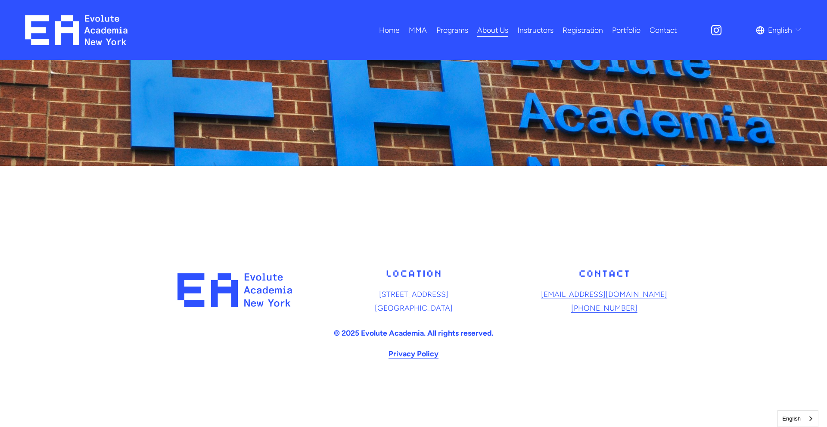  I want to click on a: Contact, so click(663, 30).